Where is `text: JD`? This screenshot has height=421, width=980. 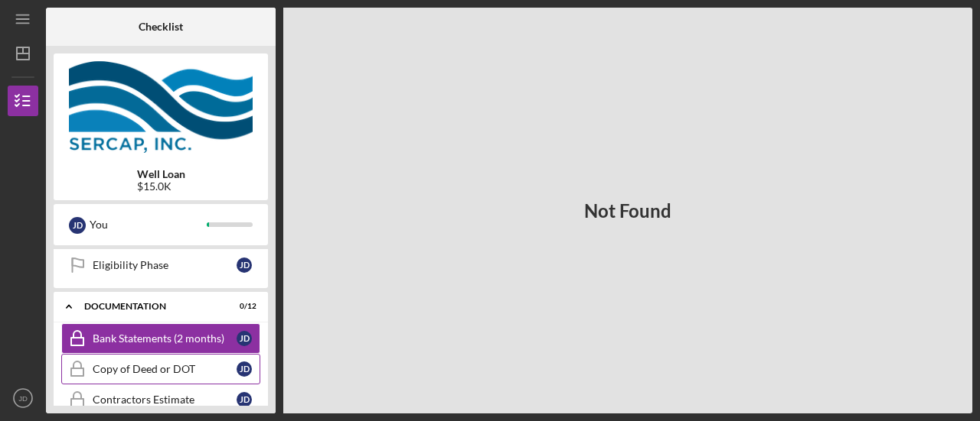 text: JD is located at coordinates (23, 398).